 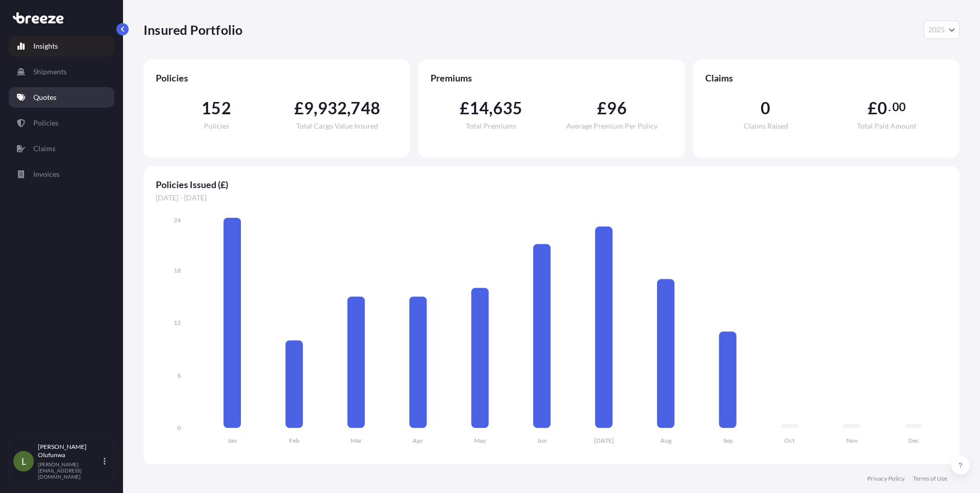 I want to click on tspan: Apr, so click(x=418, y=440).